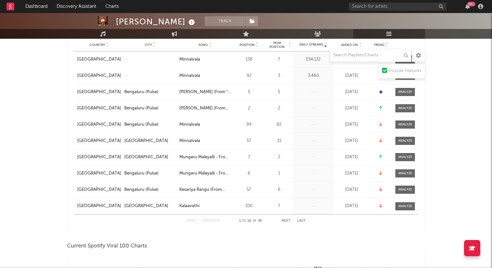  I want to click on span: of, so click(255, 221).